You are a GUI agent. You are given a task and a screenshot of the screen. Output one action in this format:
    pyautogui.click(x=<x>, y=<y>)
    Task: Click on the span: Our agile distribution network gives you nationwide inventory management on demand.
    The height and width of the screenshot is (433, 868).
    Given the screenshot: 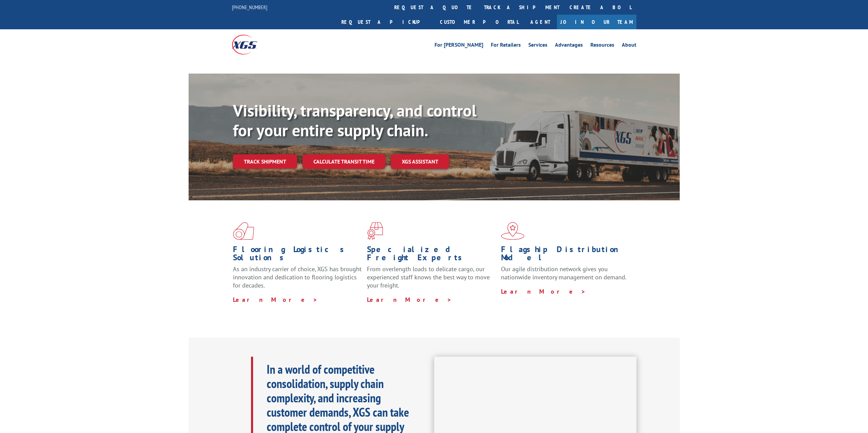 What is the action you would take?
    pyautogui.click(x=564, y=273)
    